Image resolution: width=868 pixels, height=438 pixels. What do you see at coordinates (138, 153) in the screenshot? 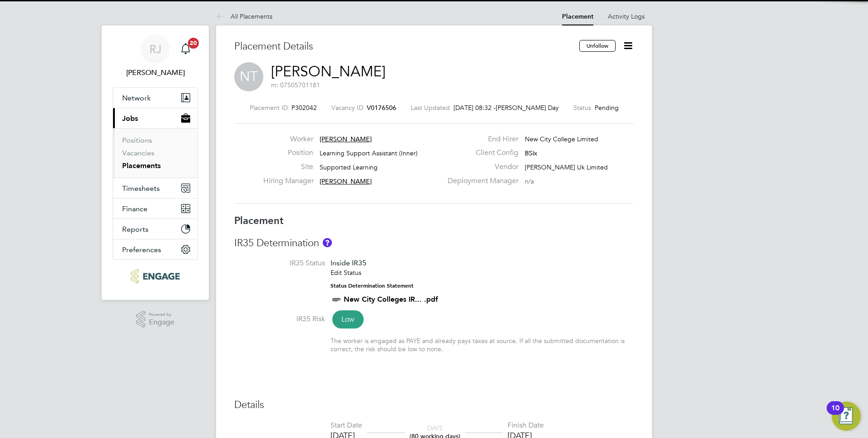
I see `a: Vacancies` at bounding box center [138, 153].